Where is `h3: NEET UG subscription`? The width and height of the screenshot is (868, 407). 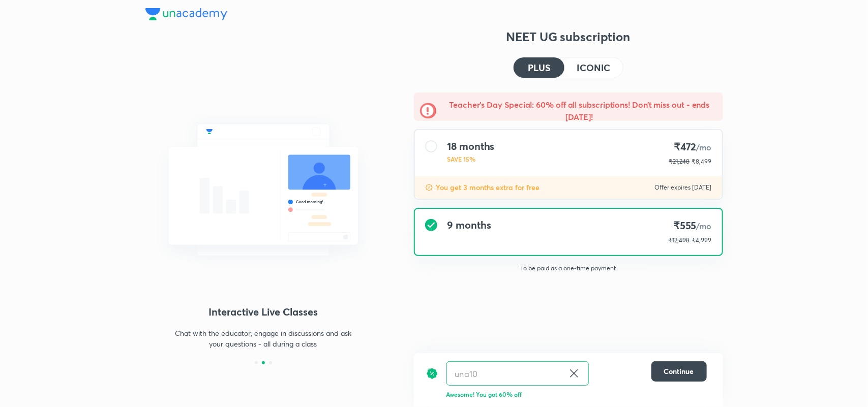 h3: NEET UG subscription is located at coordinates (568, 37).